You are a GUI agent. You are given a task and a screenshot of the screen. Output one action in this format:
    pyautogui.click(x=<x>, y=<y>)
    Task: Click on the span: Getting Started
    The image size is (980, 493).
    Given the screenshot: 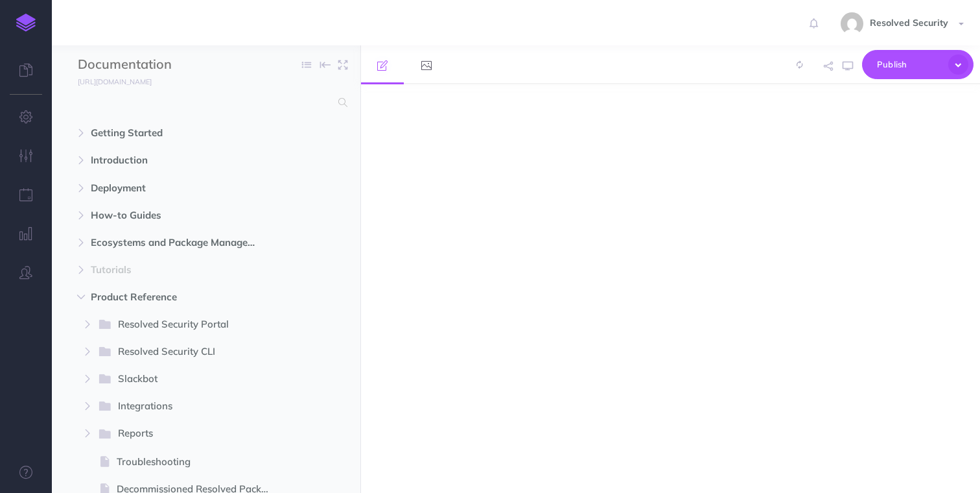 What is the action you would take?
    pyautogui.click(x=178, y=133)
    